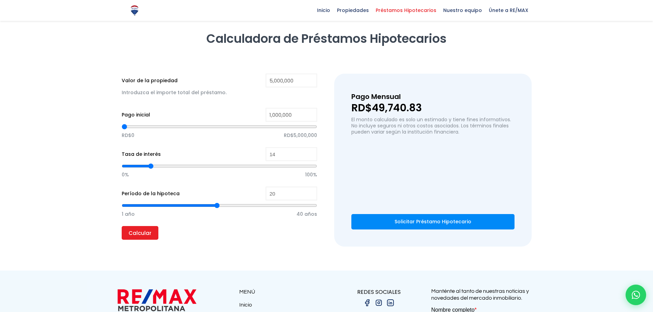  Describe the element at coordinates (128, 214) in the screenshot. I see `span: 1 año` at that location.